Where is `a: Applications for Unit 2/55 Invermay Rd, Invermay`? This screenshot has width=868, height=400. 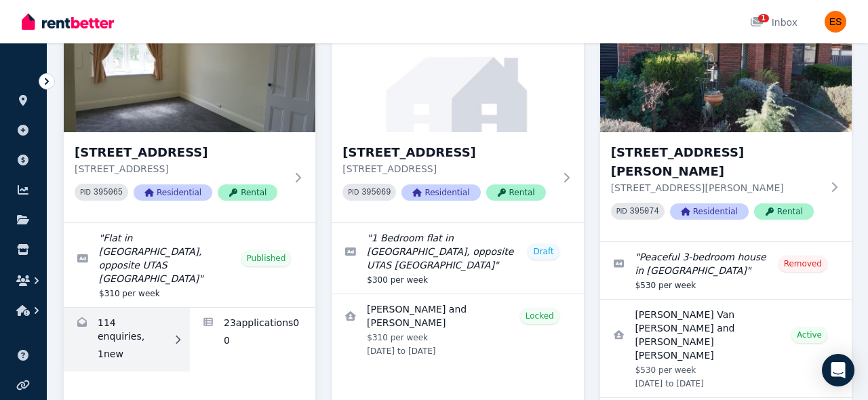
a: Applications for Unit 2/55 Invermay Rd, Invermay is located at coordinates (253, 340).